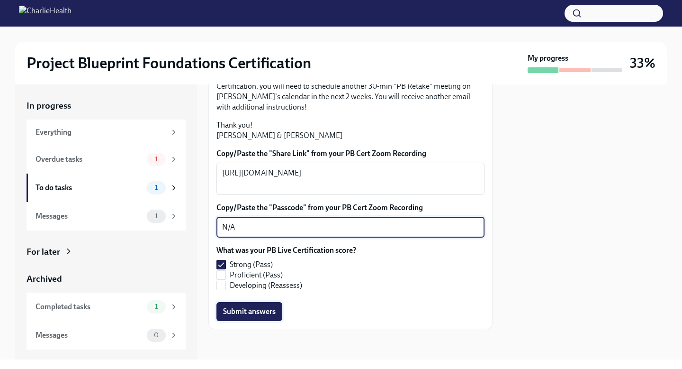 The width and height of the screenshot is (682, 369). I want to click on a: Everything, so click(106, 132).